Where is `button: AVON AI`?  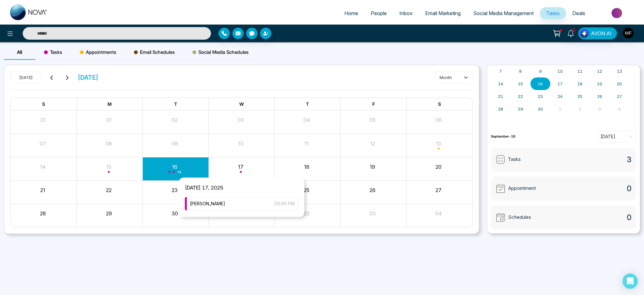 button: AVON AI is located at coordinates (597, 34).